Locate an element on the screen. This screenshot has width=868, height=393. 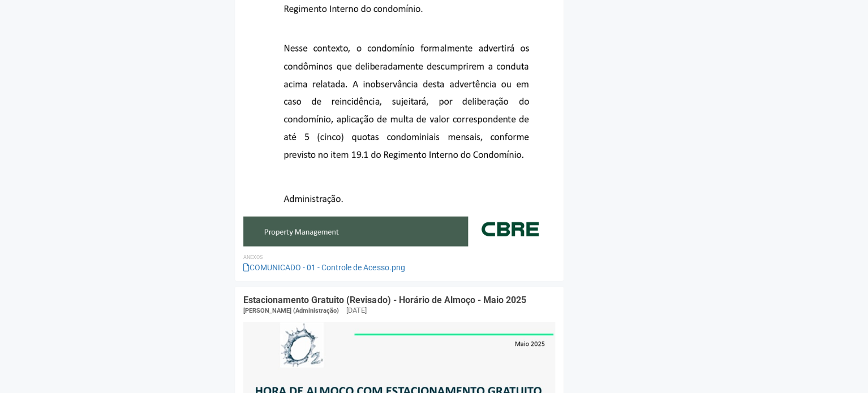
a: COMUNICADO - 01 - Controle de Acesso.png is located at coordinates (323, 268).